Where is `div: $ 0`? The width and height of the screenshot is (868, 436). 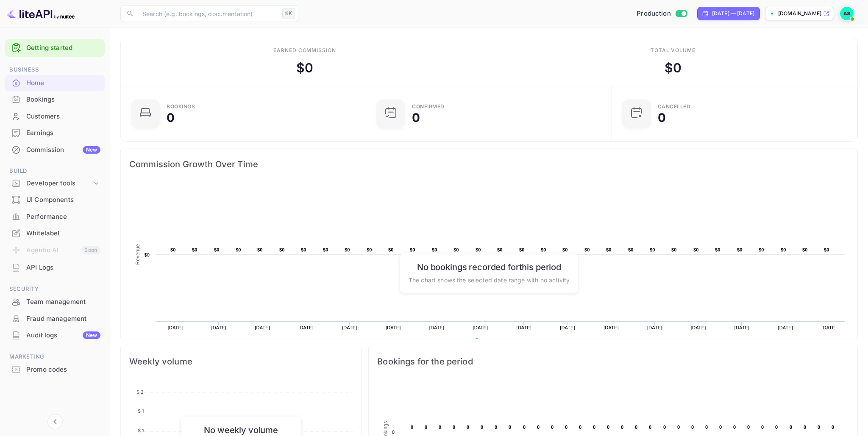
div: $ 0 is located at coordinates (673, 68).